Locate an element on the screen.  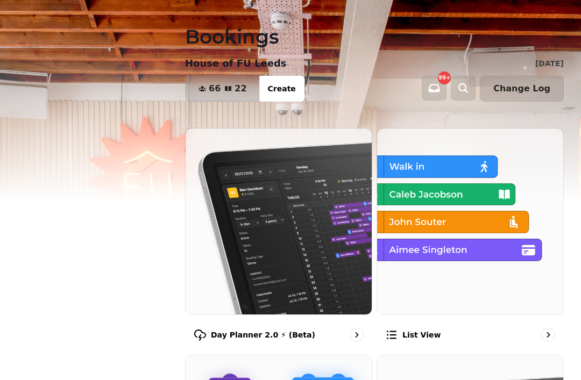
img: Day Planner 2.0 ⚡ (Beta) is located at coordinates (279, 222).